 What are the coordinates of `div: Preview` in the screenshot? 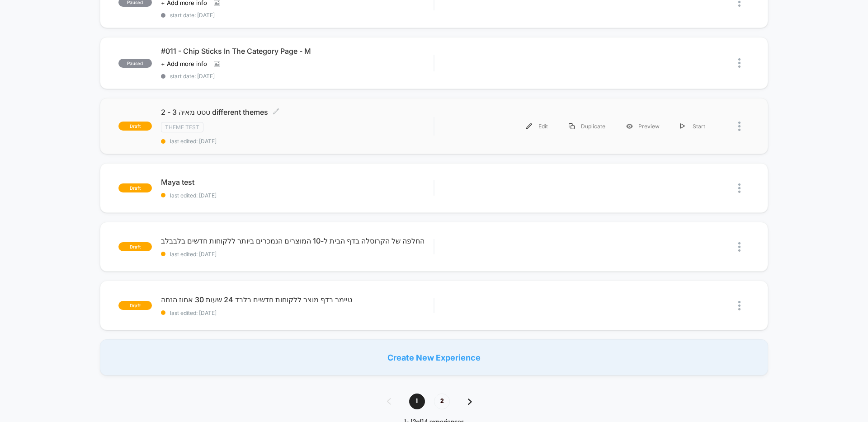 It's located at (643, 126).